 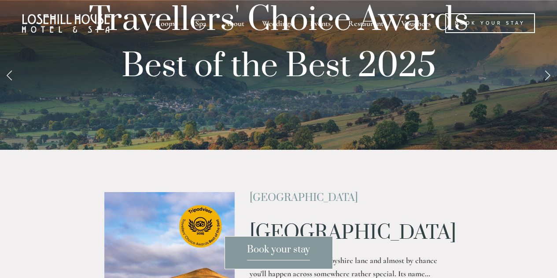 I want to click on img: Losehill House, so click(x=66, y=23).